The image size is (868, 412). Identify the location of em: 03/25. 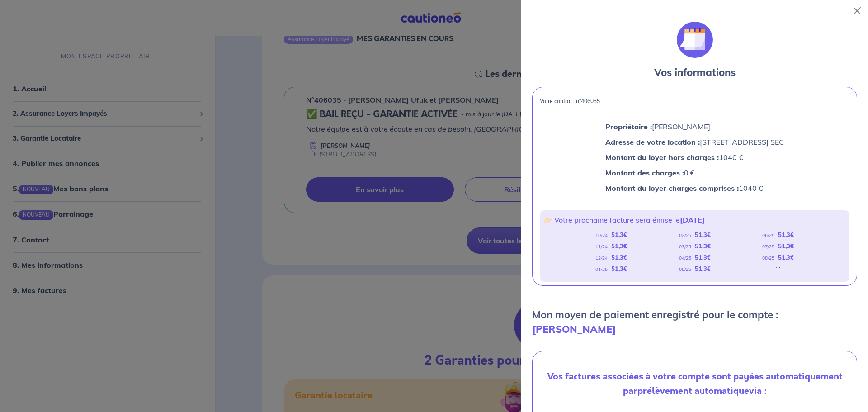
(685, 247).